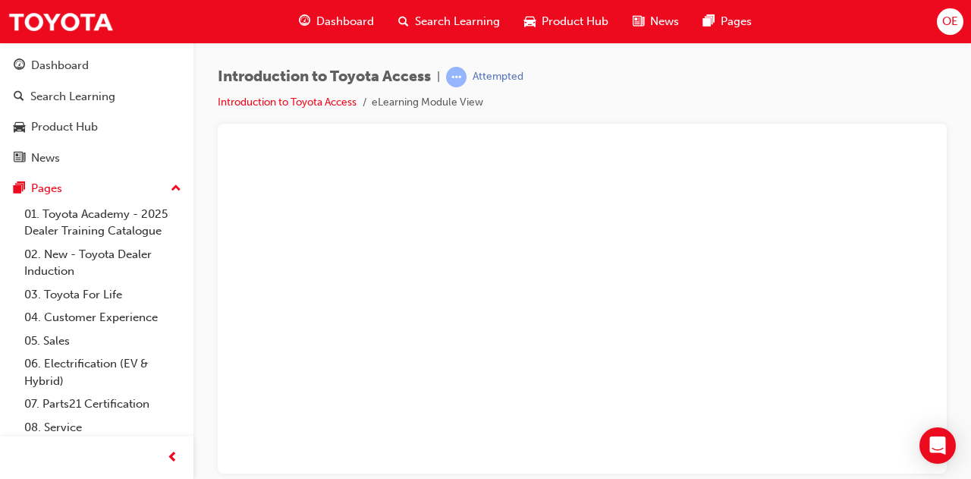 Image resolution: width=971 pixels, height=479 pixels. Describe the element at coordinates (287, 102) in the screenshot. I see `a: Introduction to Toyota Access` at that location.